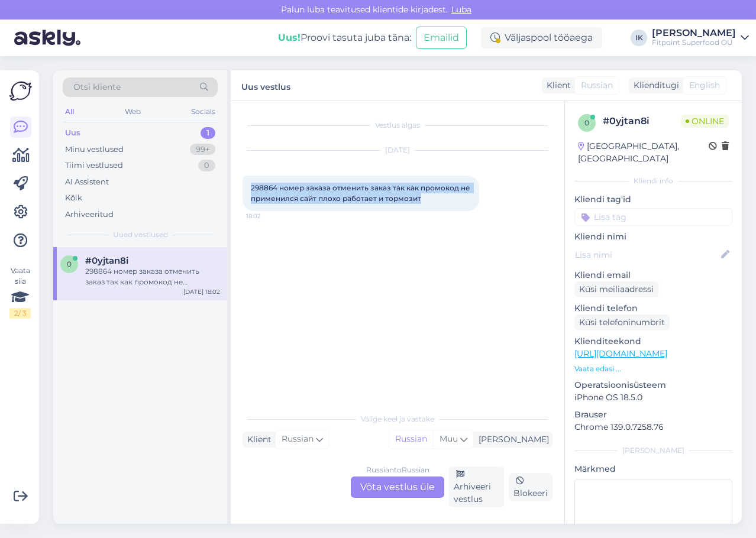  Describe the element at coordinates (653, 414) in the screenshot. I see `p: Brauser` at that location.